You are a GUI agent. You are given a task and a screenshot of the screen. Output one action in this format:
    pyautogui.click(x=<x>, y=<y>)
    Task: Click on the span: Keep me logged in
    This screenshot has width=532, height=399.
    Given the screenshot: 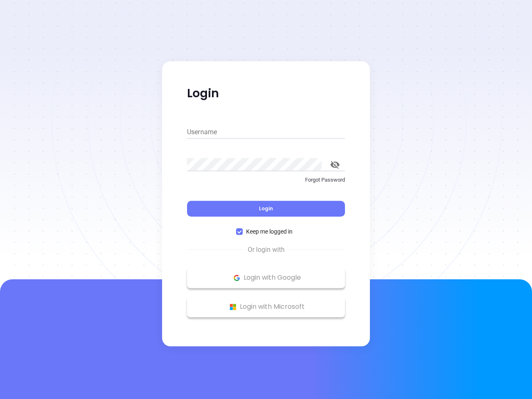 What is the action you would take?
    pyautogui.click(x=269, y=232)
    